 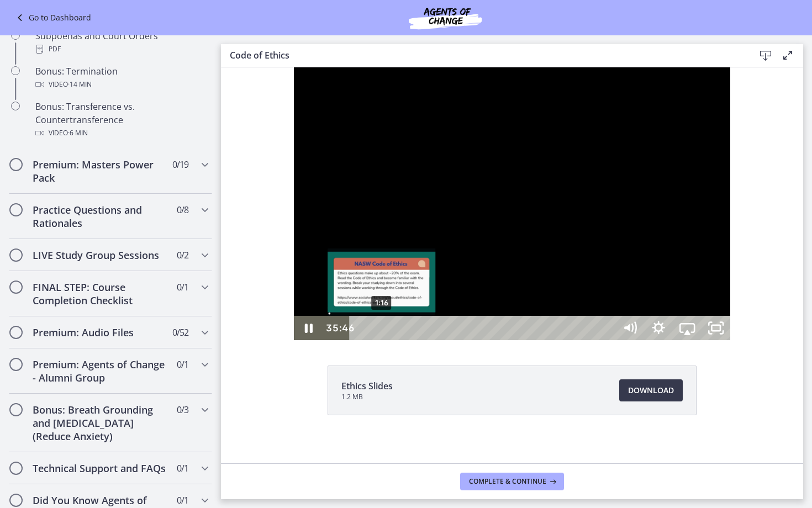 I want to click on div: Bonus: Transference vs. Countertransference, so click(x=121, y=120).